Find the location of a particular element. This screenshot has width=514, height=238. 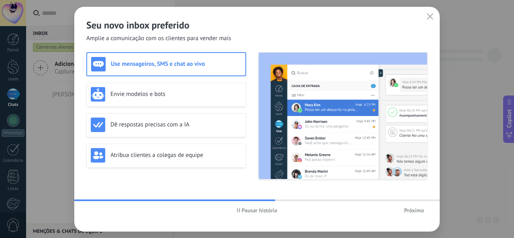

h3: Atribua clientes a colegas de equipe is located at coordinates (176, 155).